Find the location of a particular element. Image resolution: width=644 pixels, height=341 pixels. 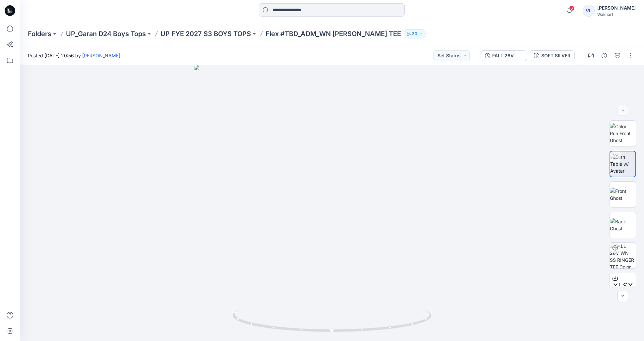

img: Front Ghost is located at coordinates (623, 195).